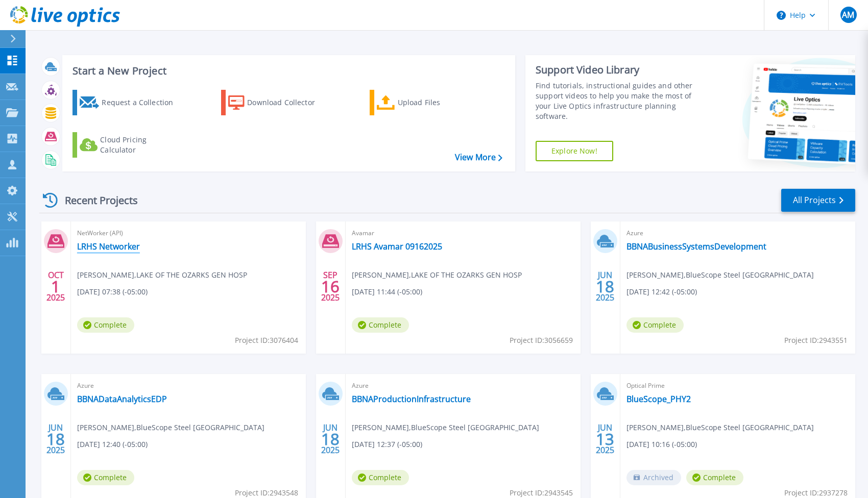 The image size is (868, 498). What do you see at coordinates (848, 15) in the screenshot?
I see `span: AM` at bounding box center [848, 15].